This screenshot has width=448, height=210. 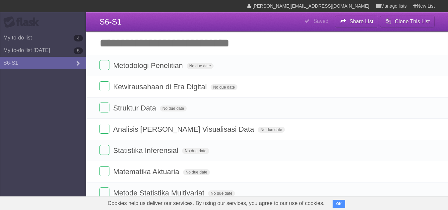 What do you see at coordinates (216, 203) in the screenshot?
I see `span: Cookies help us deliver our services. By using our services, you agree to our use of cookies.` at bounding box center [216, 203].